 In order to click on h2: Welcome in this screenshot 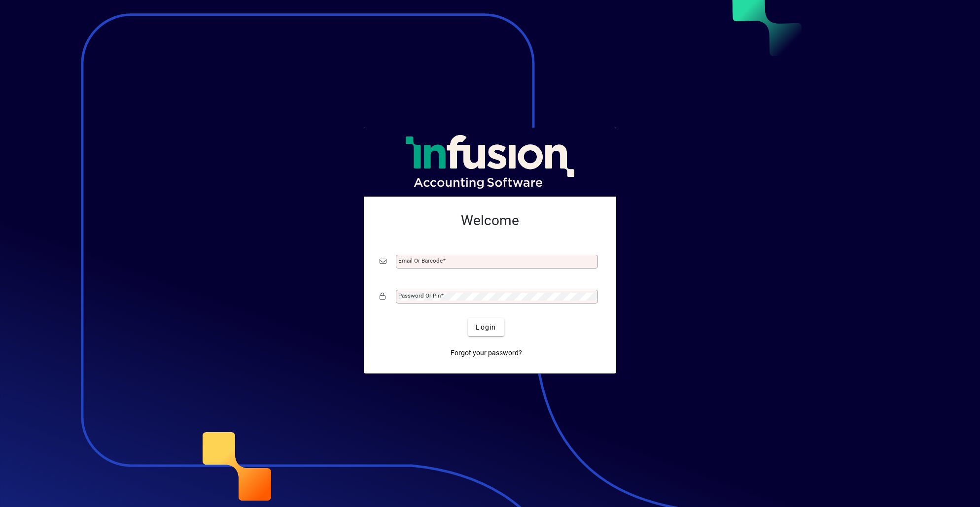, I will do `click(490, 221)`.